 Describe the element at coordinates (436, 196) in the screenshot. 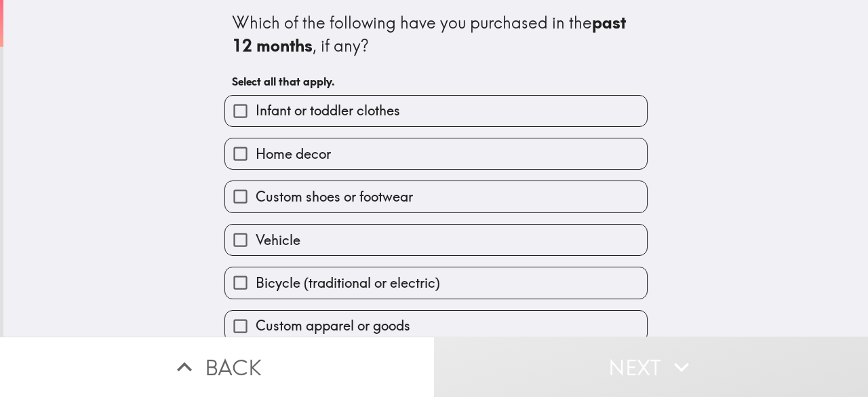

I see `button: Custom shoes or footwear` at that location.